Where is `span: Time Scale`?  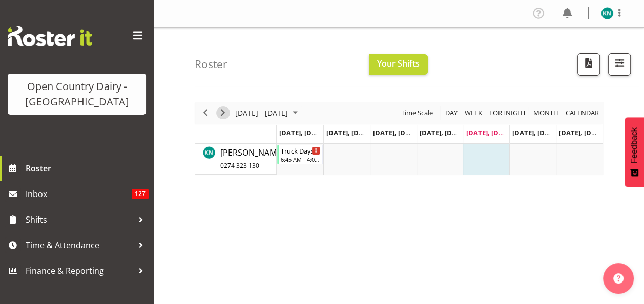 span: Time Scale is located at coordinates (417, 113).